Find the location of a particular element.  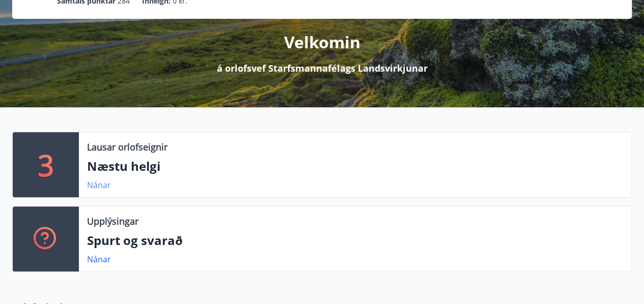

p: Næstu helgi is located at coordinates (355, 166).